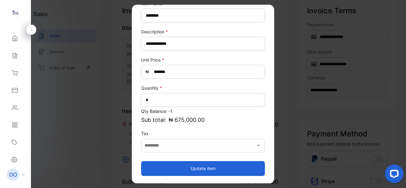 This screenshot has height=188, width=406. What do you see at coordinates (13, 175) in the screenshot?
I see `p: OO` at bounding box center [13, 175].